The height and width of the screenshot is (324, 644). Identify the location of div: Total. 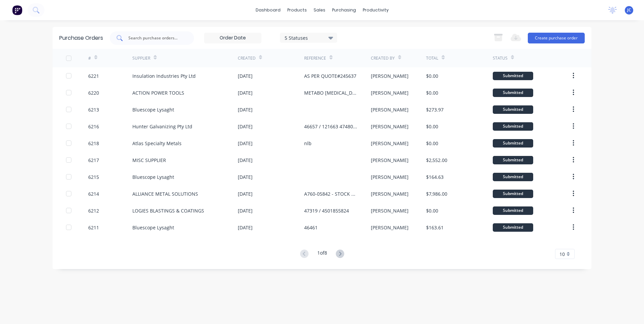
(432, 58).